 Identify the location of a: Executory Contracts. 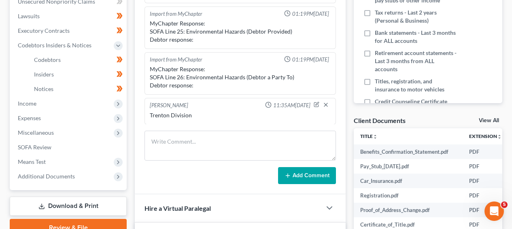
(69, 31).